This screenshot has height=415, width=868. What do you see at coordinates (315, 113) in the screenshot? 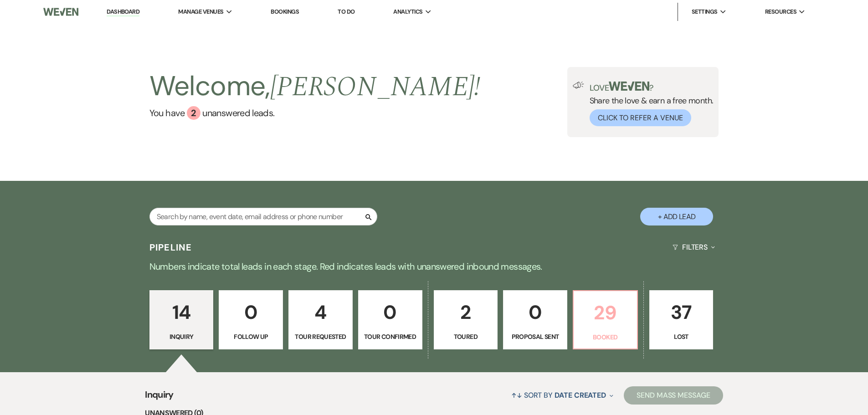
I see `a: You have 2 unanswered leads.` at bounding box center [315, 113].